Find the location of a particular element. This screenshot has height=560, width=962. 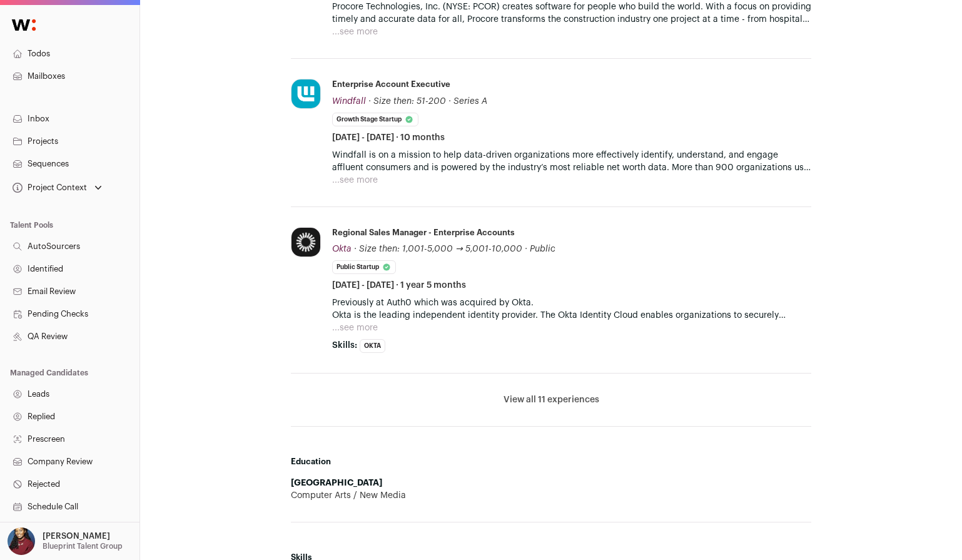

div: Regional Sales Manager - Enterprise Accounts is located at coordinates (424, 232).